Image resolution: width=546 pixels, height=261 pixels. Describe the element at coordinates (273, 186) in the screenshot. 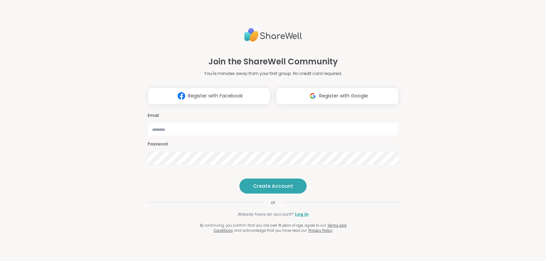

I see `span: Create Account` at that location.